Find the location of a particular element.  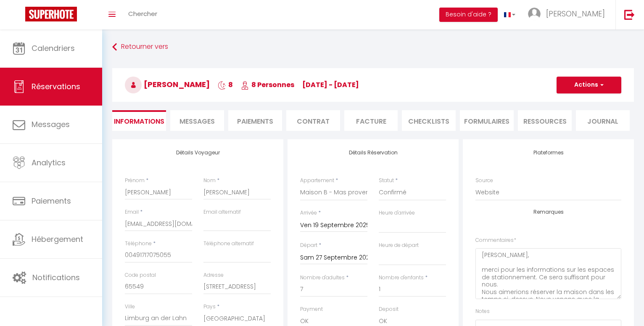

img: Super Booking is located at coordinates (51, 14).